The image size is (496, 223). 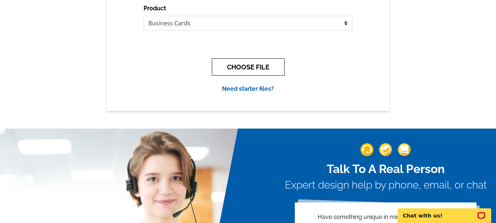 I want to click on p: Chat with us!, so click(x=47, y=16).